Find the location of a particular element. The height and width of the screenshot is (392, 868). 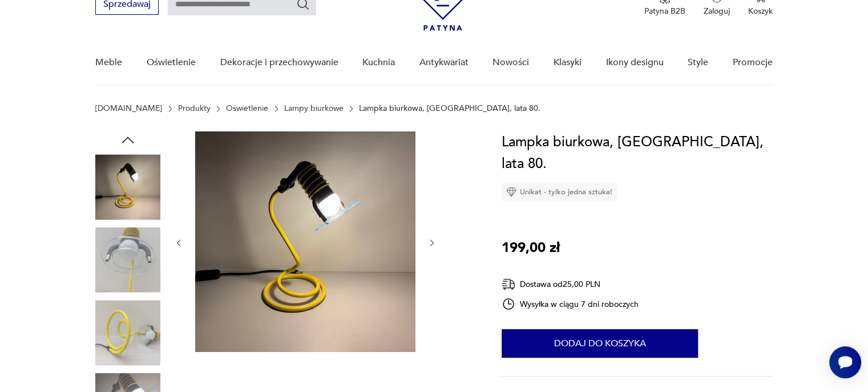

a: Style is located at coordinates (697, 62).